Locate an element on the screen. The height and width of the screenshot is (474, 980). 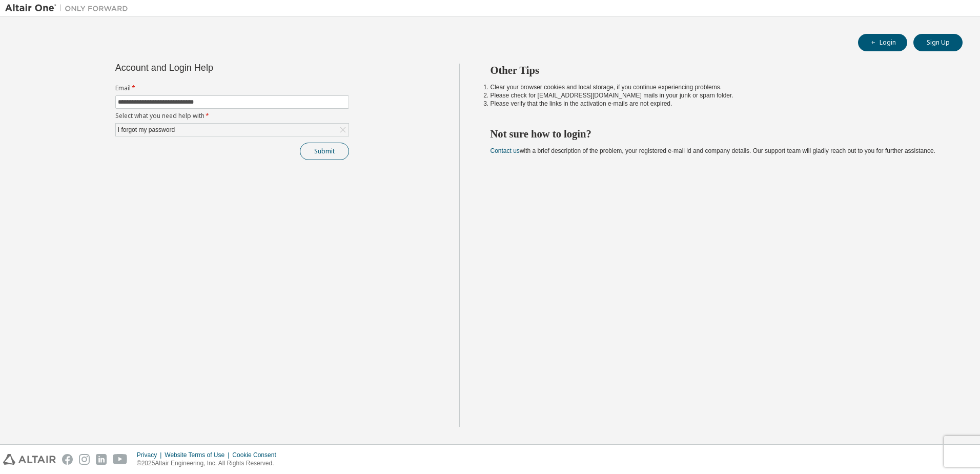
li: Clear your browser cookies and local storage, if you continue experiencing problems. is located at coordinates (718, 87).